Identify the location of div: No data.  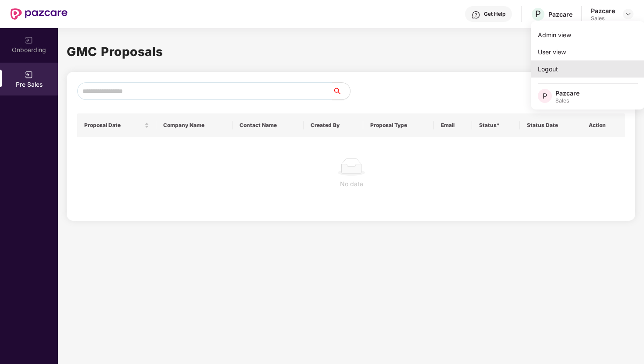
(352, 184).